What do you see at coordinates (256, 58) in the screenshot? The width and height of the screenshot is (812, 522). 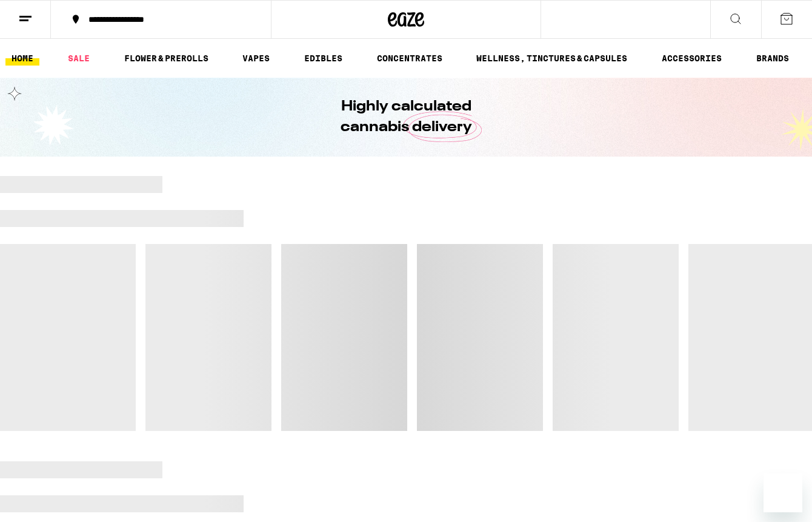 I see `a: VAPES` at bounding box center [256, 58].